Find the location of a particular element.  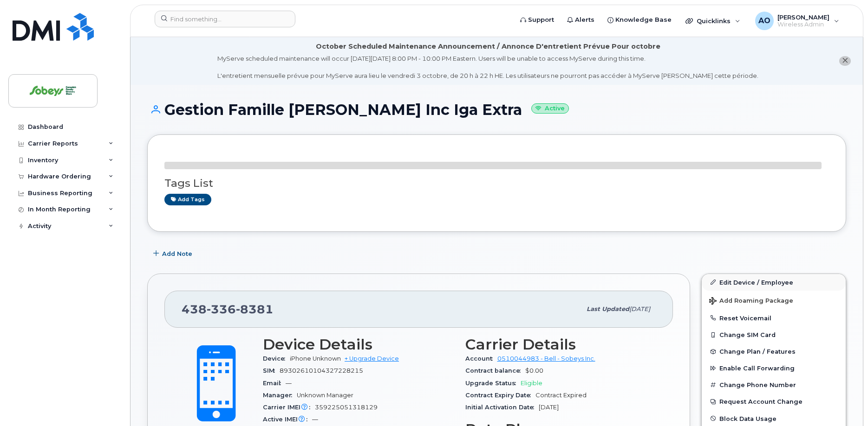

h3: Carrier Details is located at coordinates (561, 345).